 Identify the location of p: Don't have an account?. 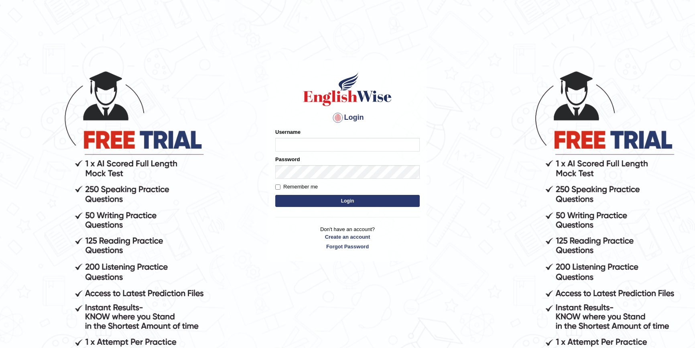
(348, 238).